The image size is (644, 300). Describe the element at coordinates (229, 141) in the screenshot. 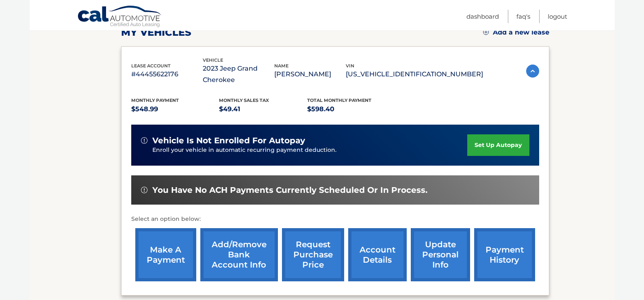

I see `span: vehicle is not enrolled for autopay` at that location.